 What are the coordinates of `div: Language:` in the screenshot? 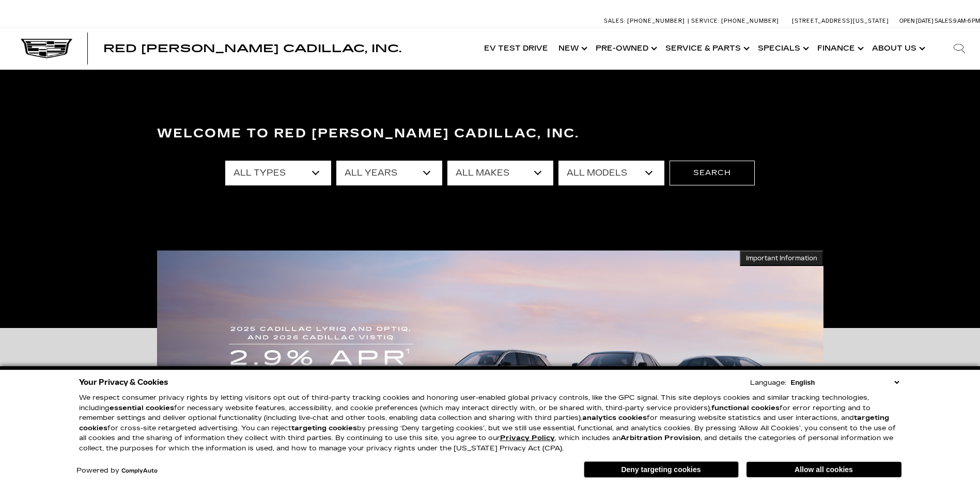 It's located at (768, 383).